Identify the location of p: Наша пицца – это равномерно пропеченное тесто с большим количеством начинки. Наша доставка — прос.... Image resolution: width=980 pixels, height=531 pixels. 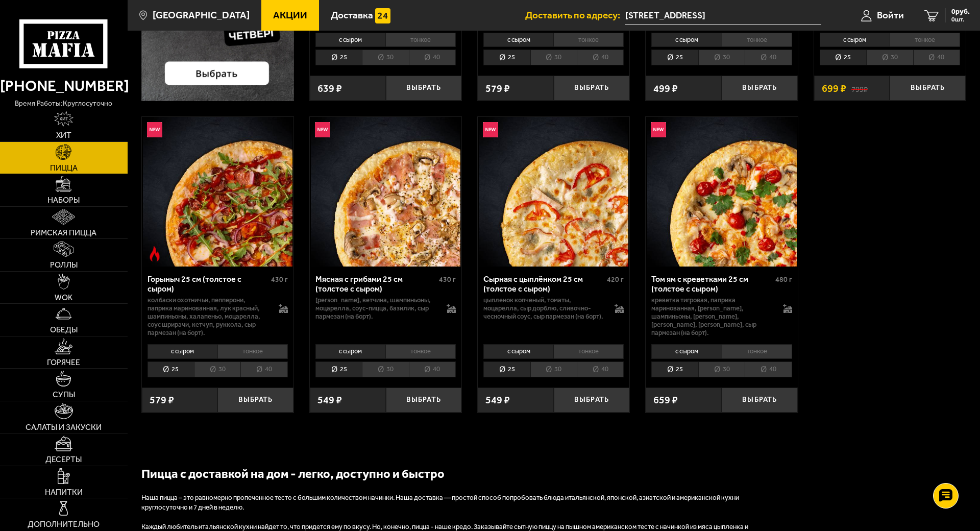
(448, 503).